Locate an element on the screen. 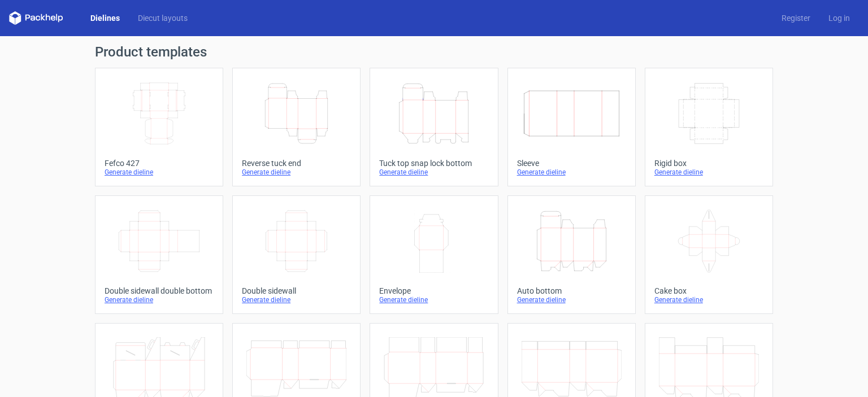  div: Cake box is located at coordinates (709, 291).